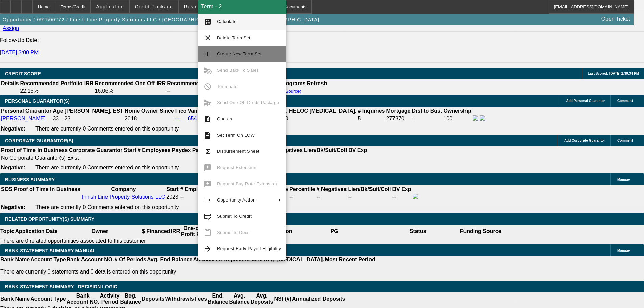 The image size is (644, 308). Describe the element at coordinates (36, 231) in the screenshot. I see `th: Application Date` at that location.